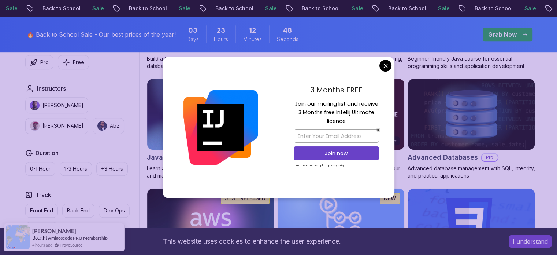 The image size is (557, 255). What do you see at coordinates (114, 210) in the screenshot?
I see `button: Dev Ops` at bounding box center [114, 210].